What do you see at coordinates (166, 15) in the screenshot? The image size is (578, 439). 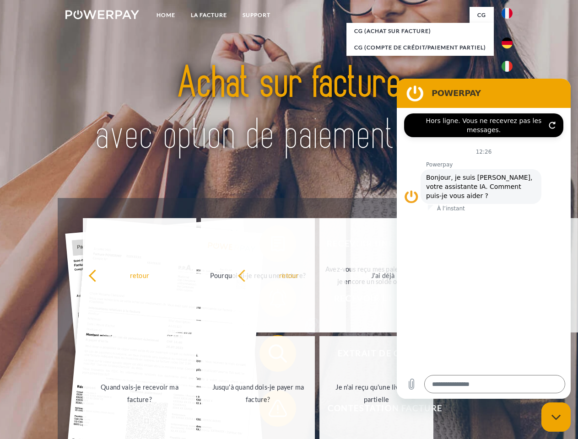 I see `a: Home` at bounding box center [166, 15].